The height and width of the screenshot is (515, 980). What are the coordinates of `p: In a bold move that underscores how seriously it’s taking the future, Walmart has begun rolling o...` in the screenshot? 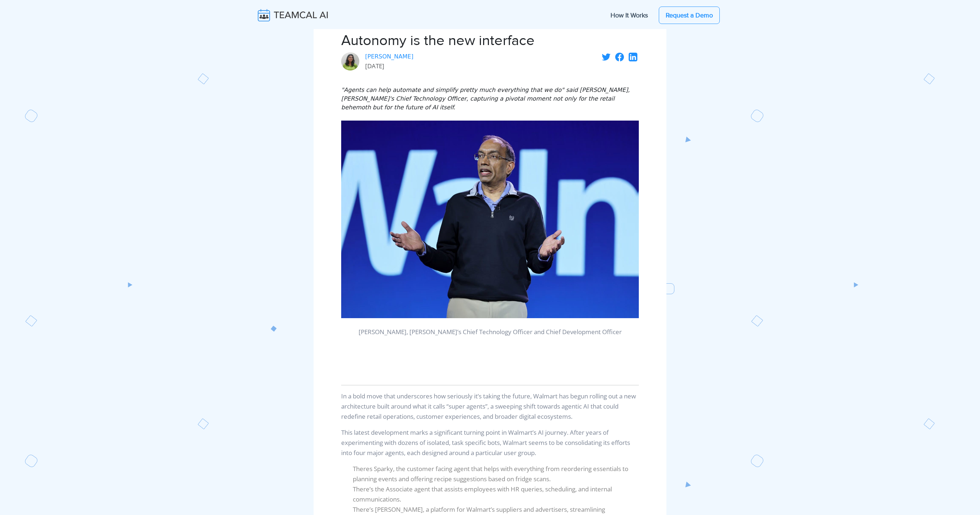 It's located at (490, 407).